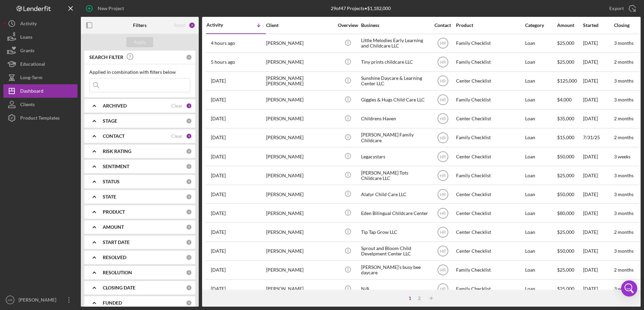 This screenshot has height=310, width=644. What do you see at coordinates (223, 62) in the screenshot?
I see `time: 2025-08-21 18:00` at bounding box center [223, 62].